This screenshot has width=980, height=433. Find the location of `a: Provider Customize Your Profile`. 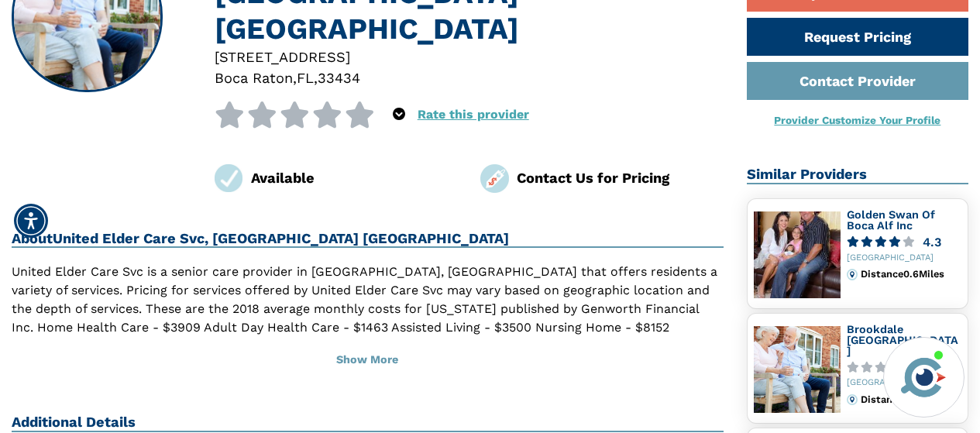

a: Provider Customize Your Profile is located at coordinates (857, 120).